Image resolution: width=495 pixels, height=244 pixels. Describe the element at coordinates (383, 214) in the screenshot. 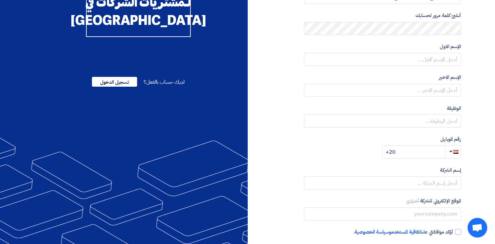

I see `input: yourcompany.com` at that location.